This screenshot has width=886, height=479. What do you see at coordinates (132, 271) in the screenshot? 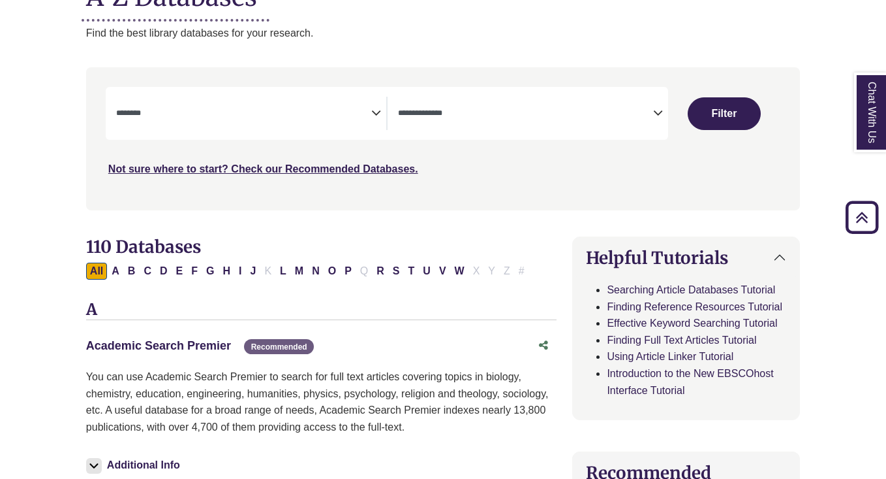
I see `button: Filter Results B` at bounding box center [132, 271].